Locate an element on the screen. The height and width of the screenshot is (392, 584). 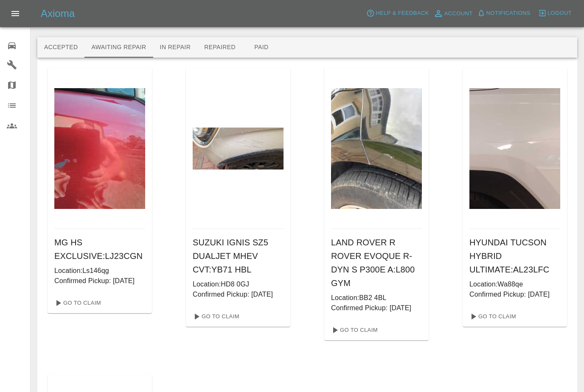
button: Awaiting Repair is located at coordinates (118, 47).